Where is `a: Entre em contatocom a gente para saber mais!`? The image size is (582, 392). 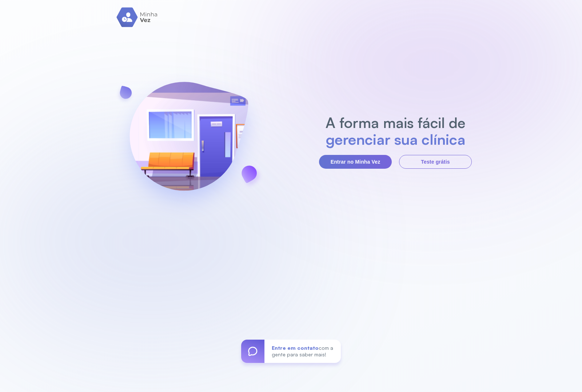 a: Entre em contatocom a gente para saber mais! is located at coordinates (291, 351).